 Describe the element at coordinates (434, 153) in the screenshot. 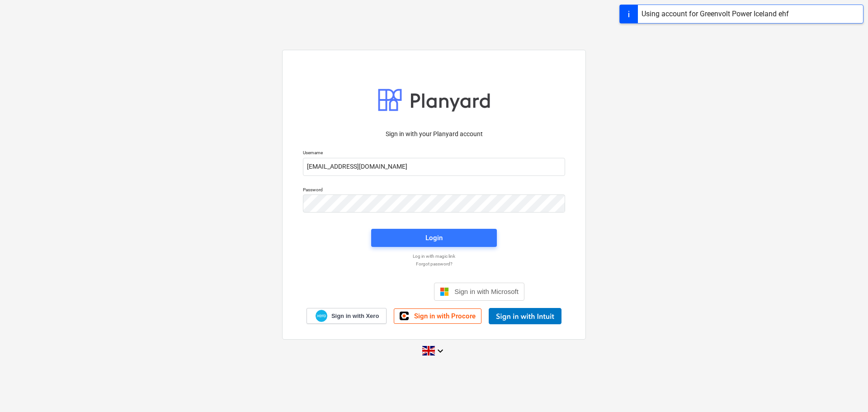

I see `p: Username` at that location.